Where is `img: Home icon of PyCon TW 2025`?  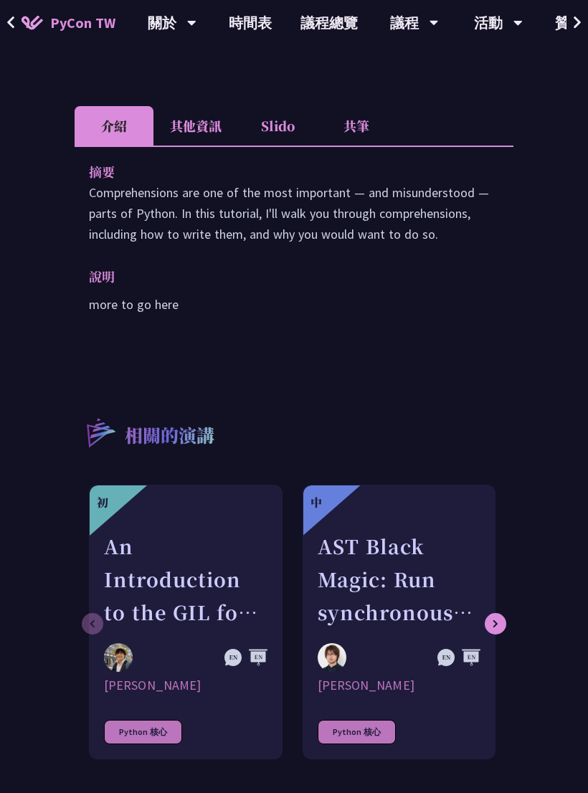
img: Home icon of PyCon TW 2025 is located at coordinates (32, 23).